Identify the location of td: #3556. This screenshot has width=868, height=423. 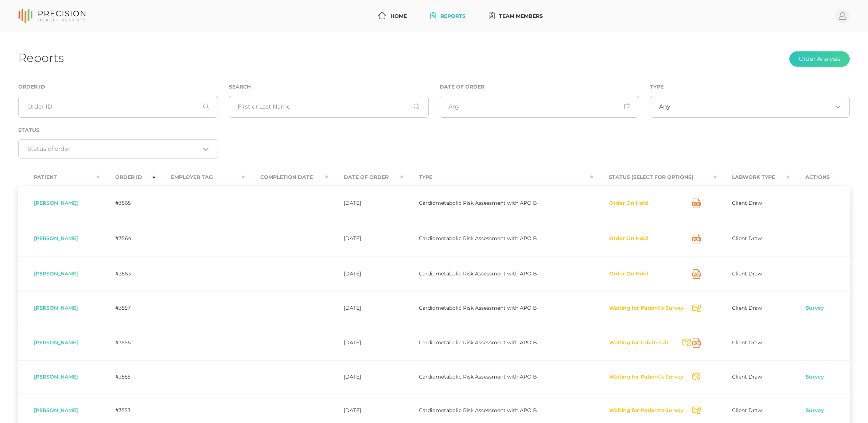
(128, 343).